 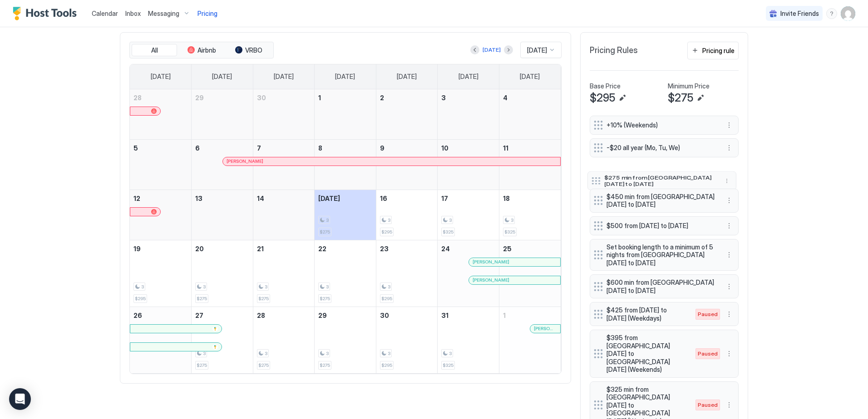 I want to click on a: Monday, so click(x=222, y=77).